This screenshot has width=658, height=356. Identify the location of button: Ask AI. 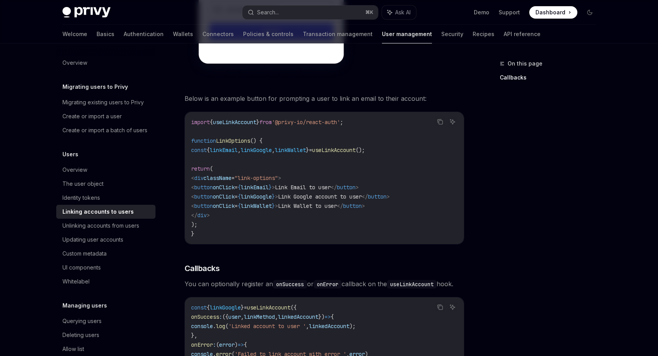
(399, 12).